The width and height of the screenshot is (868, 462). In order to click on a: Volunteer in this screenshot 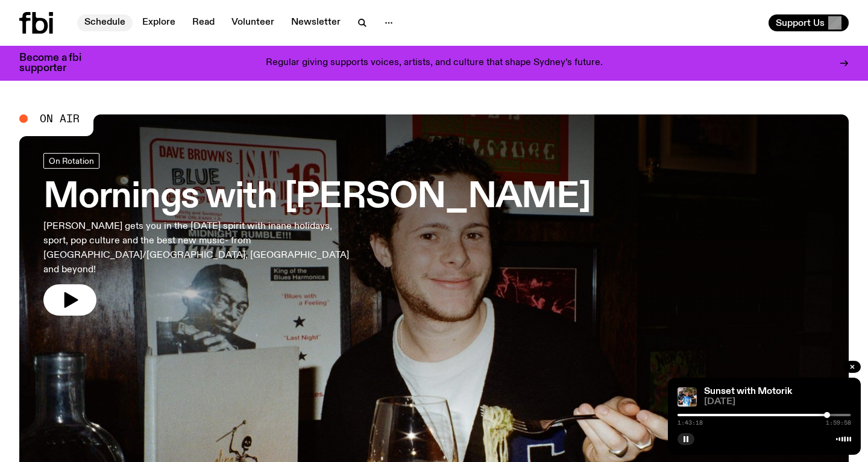, I will do `click(252, 23)`.